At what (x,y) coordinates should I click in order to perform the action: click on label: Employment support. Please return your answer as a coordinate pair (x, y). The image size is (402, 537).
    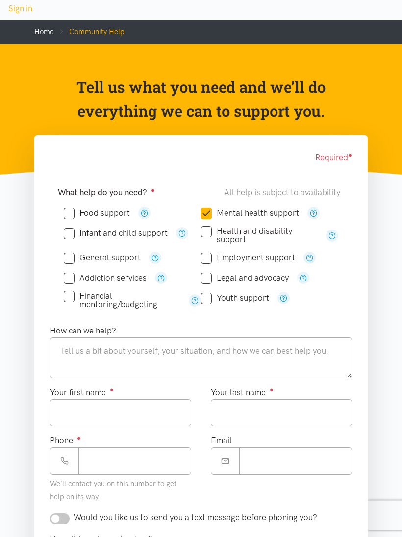
    Looking at the image, I should click on (248, 258).